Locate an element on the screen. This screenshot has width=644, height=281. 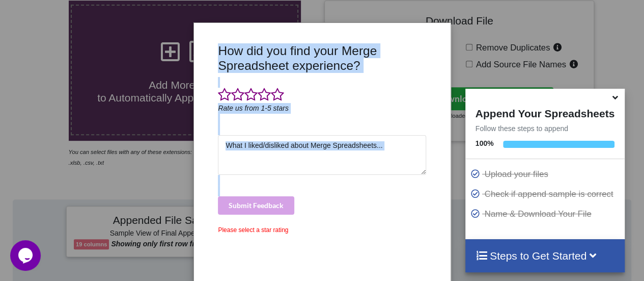
div: Please select a star rating is located at coordinates (322, 229).